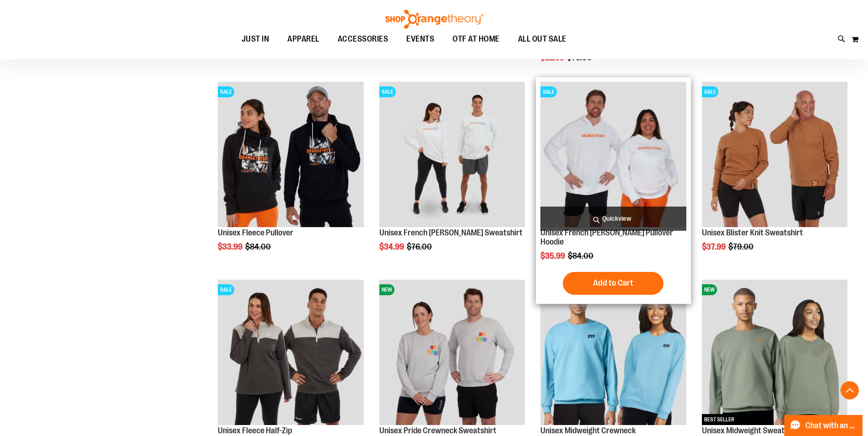 The height and width of the screenshot is (436, 868). I want to click on a: Quickview, so click(613, 219).